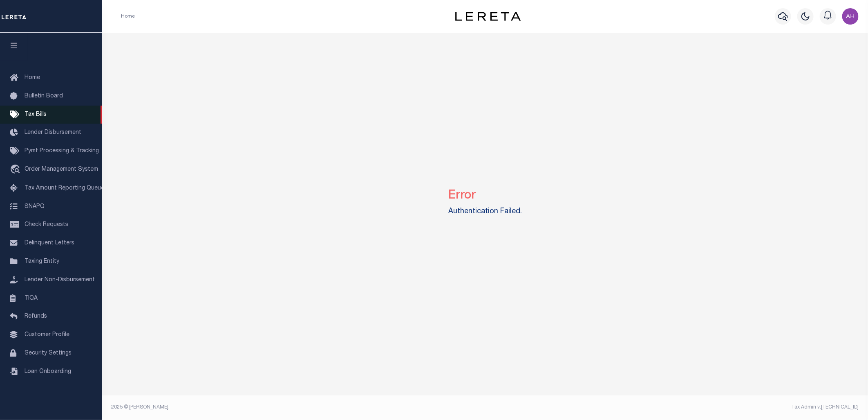  I want to click on i: travel_explore, so click(16, 170).